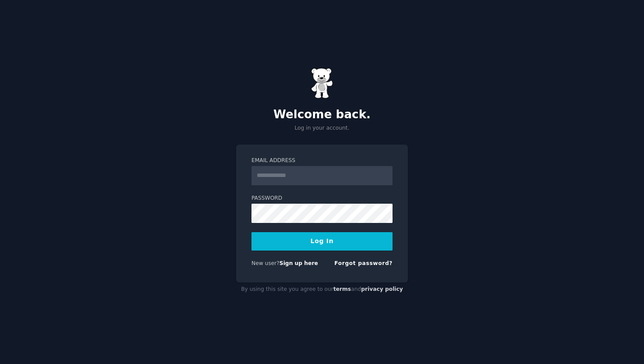 The width and height of the screenshot is (644, 364). What do you see at coordinates (322, 241) in the screenshot?
I see `button: Log In` at bounding box center [322, 241].